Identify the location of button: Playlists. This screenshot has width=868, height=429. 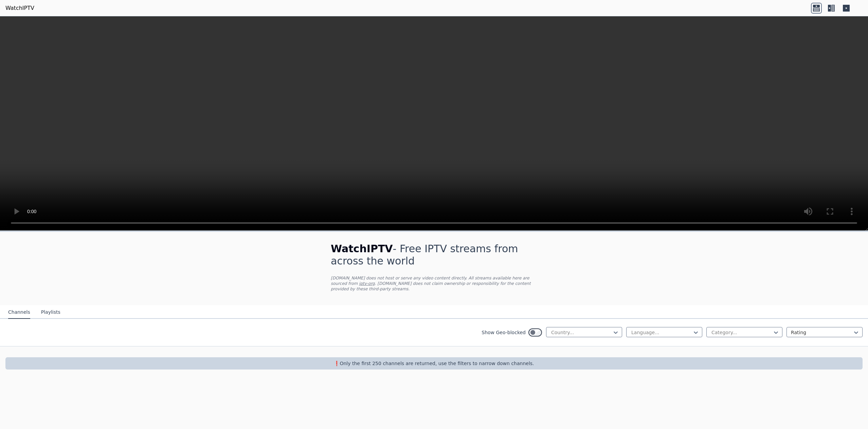
(51, 312).